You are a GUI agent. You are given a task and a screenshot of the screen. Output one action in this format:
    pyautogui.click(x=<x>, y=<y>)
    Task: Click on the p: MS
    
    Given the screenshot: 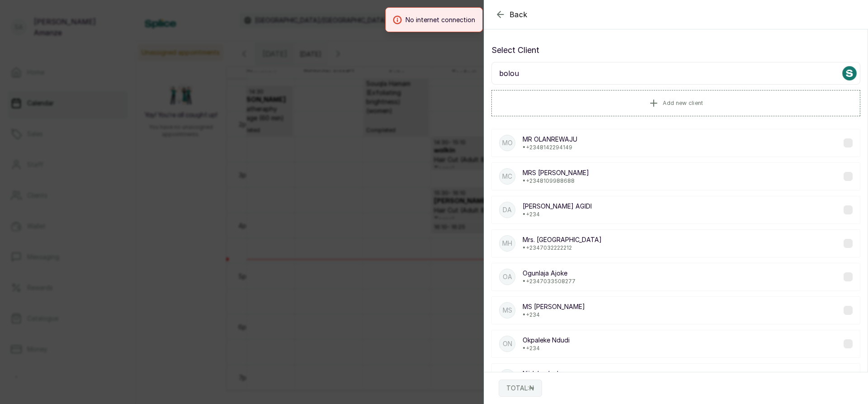 What is the action you would take?
    pyautogui.click(x=507, y=311)
    